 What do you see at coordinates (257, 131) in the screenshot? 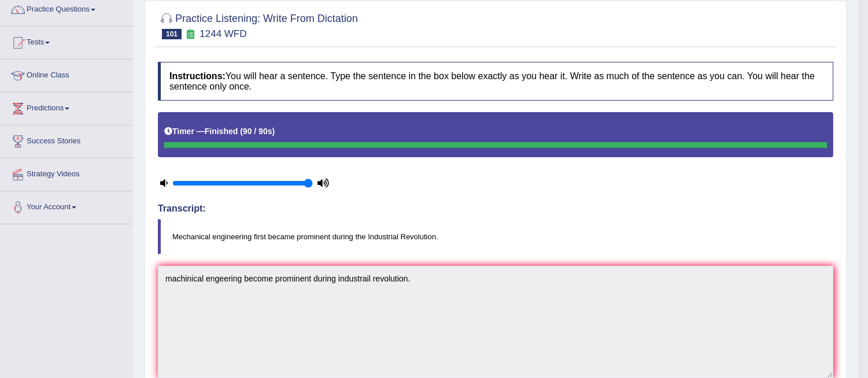
I see `b: 90 / 90s` at bounding box center [257, 131].